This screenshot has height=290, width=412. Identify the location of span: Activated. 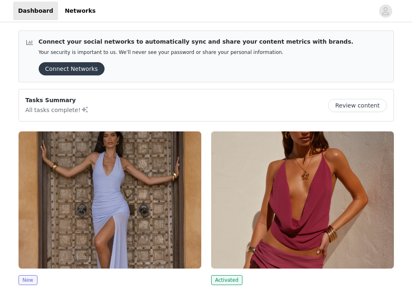
(227, 280).